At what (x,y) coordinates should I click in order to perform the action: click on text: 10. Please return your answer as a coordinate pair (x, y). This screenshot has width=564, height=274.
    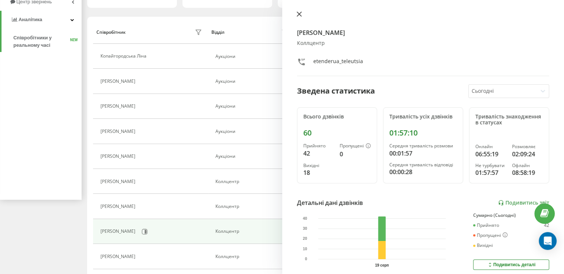
    Looking at the image, I should click on (305, 249).